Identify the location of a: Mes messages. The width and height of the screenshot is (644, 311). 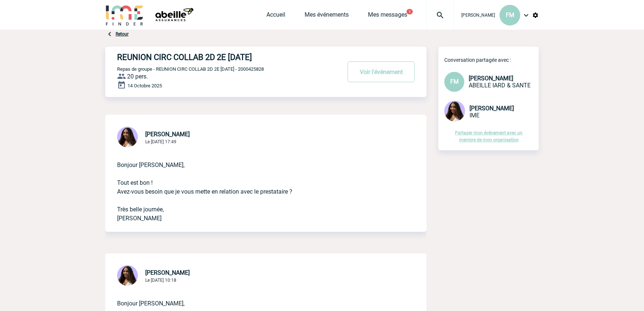
(388, 16).